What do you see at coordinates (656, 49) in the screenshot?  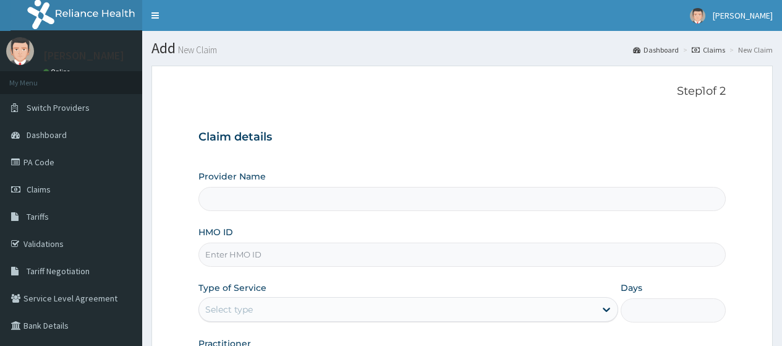 I see `a: Dashboard` at bounding box center [656, 49].